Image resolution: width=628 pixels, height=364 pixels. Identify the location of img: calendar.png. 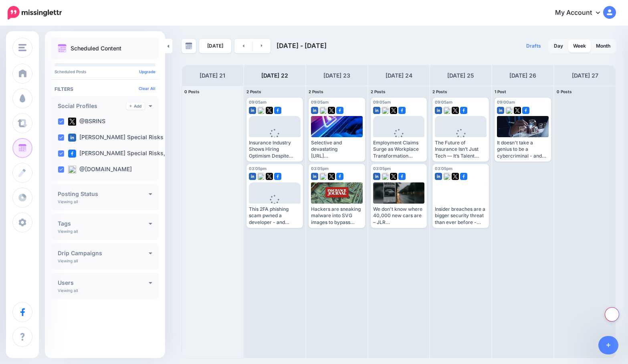
(62, 49).